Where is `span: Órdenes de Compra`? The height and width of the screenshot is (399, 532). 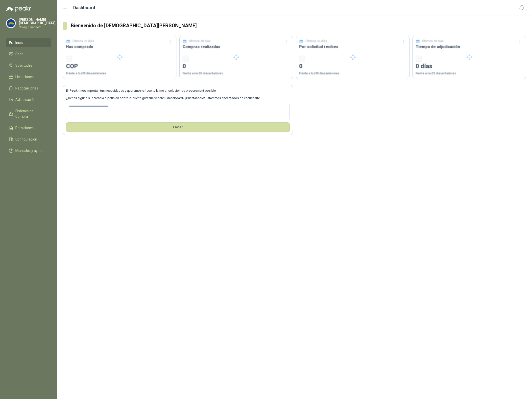
span: Órdenes de Compra is located at coordinates (31, 114).